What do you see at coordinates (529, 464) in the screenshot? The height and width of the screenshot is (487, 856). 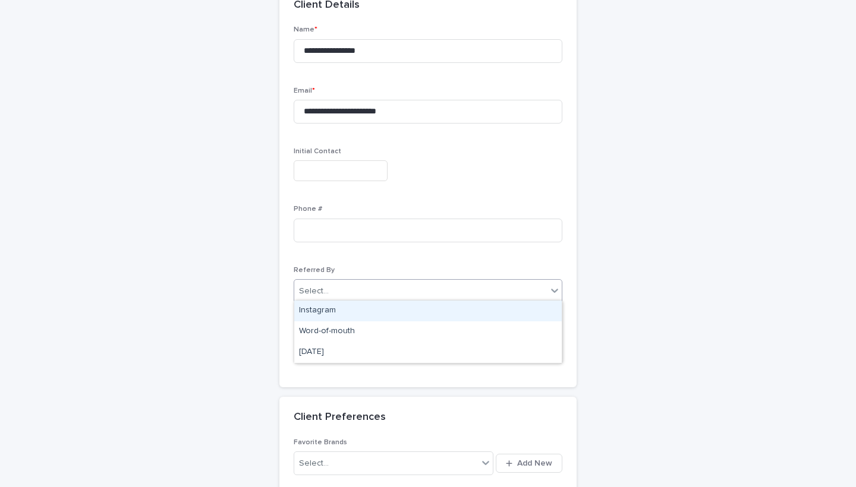 I see `button: Add New` at bounding box center [529, 464].